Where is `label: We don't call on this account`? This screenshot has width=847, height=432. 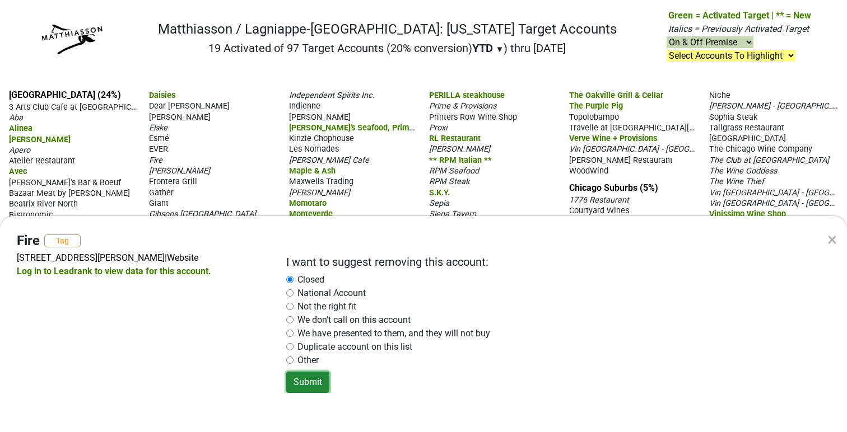
label: We don't call on this account is located at coordinates (354, 320).